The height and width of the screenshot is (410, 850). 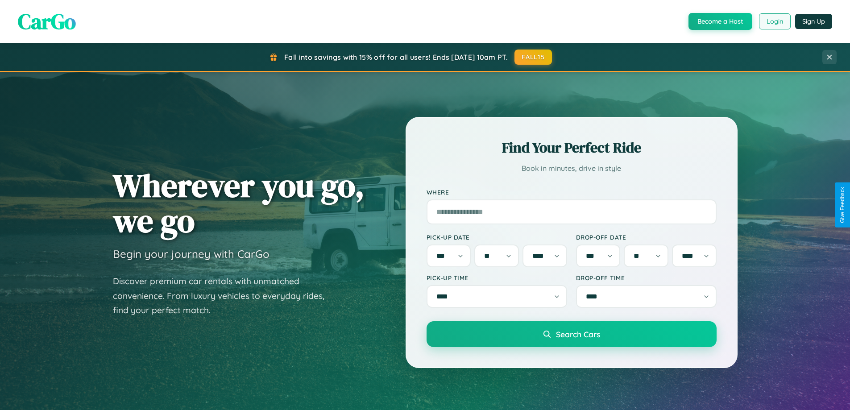 What do you see at coordinates (814, 21) in the screenshot?
I see `button: Sign Up` at bounding box center [814, 21].